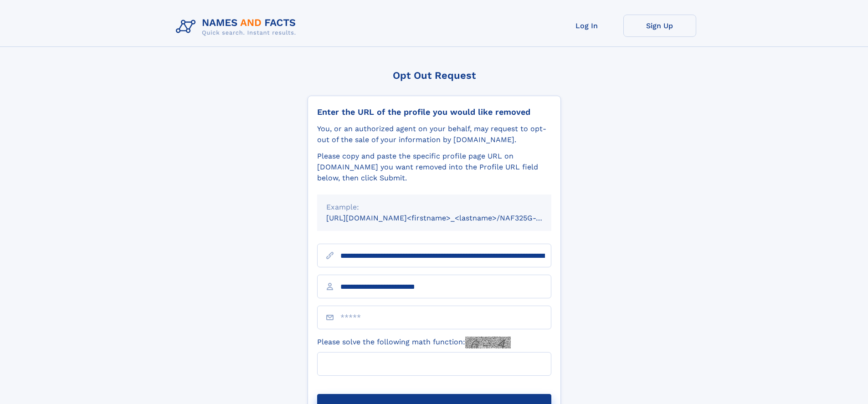  What do you see at coordinates (434, 134) in the screenshot?
I see `div: You, or an authorized agent on your behalf, may request to opt-out of the sale of your informatio...` at bounding box center [434, 134].